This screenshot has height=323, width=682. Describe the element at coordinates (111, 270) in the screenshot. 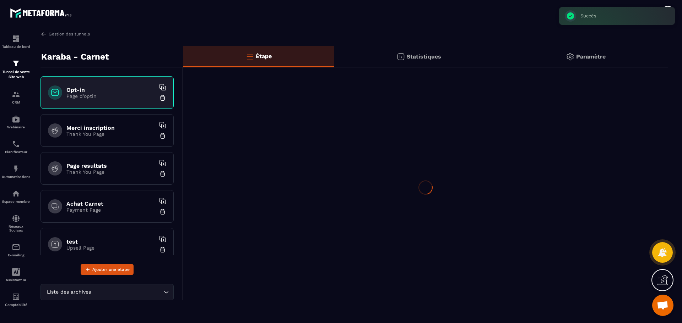

I see `span: Ajouter une étape` at that location.